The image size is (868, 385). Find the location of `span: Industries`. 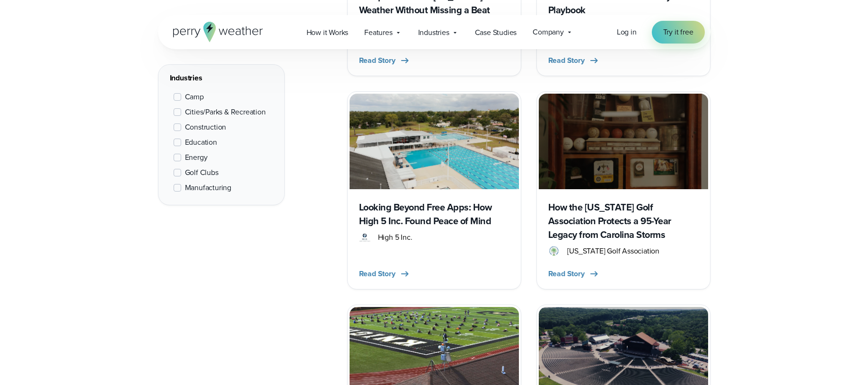

span: Industries is located at coordinates (433, 33).